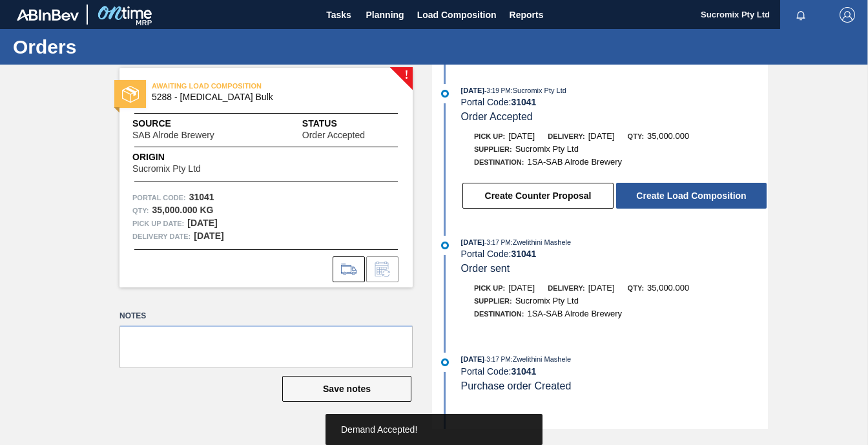 This screenshot has width=868, height=445. Describe the element at coordinates (192, 123) in the screenshot. I see `span: Source` at that location.